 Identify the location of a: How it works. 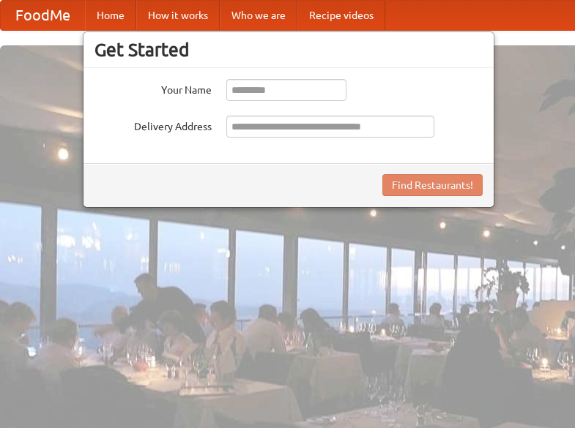
(178, 15).